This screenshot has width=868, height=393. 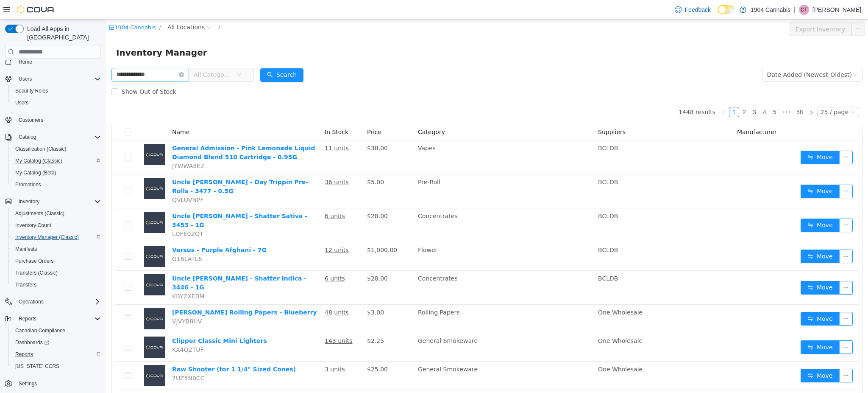 I want to click on span: Manufacturer, so click(x=651, y=113).